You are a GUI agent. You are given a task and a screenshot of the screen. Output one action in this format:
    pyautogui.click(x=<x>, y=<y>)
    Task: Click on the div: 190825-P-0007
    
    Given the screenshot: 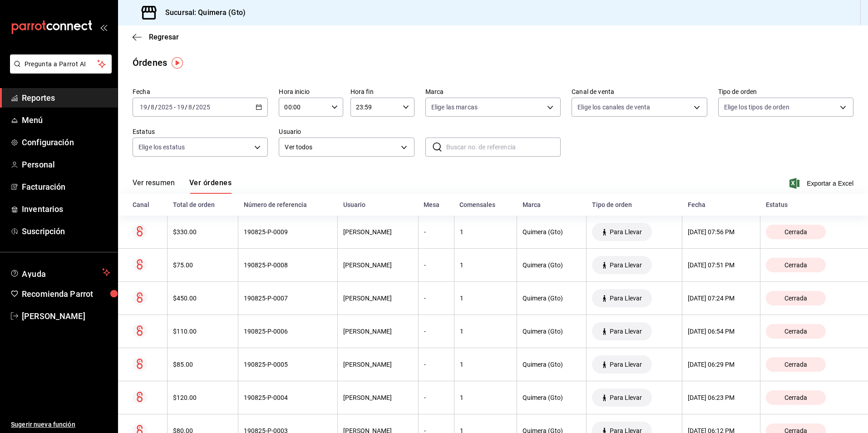 What is the action you would take?
    pyautogui.click(x=288, y=298)
    